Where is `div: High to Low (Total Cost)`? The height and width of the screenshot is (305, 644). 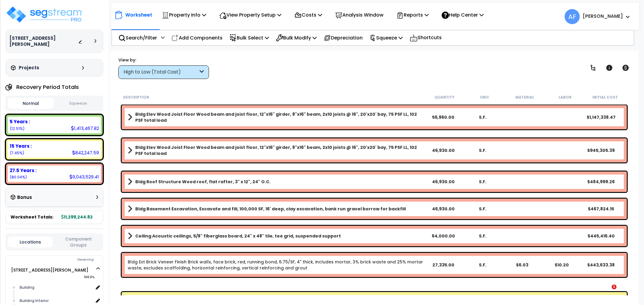
div: High to Low (Total Cost) is located at coordinates (161, 72).